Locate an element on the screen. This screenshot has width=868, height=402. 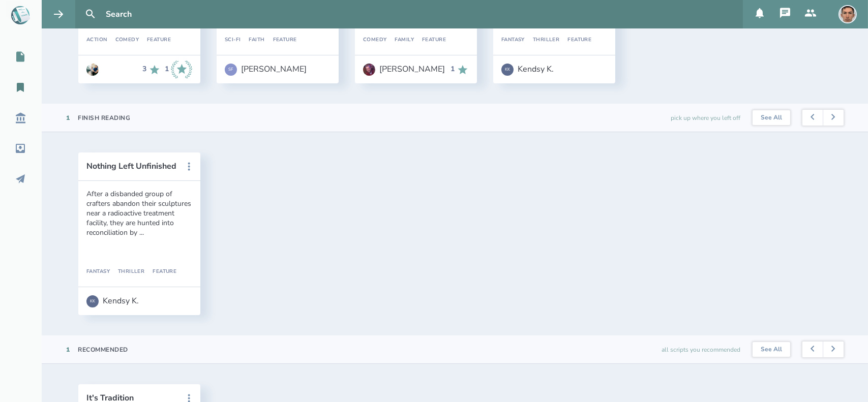
img: user_1756948650-crop.jpg is located at coordinates (848, 14).